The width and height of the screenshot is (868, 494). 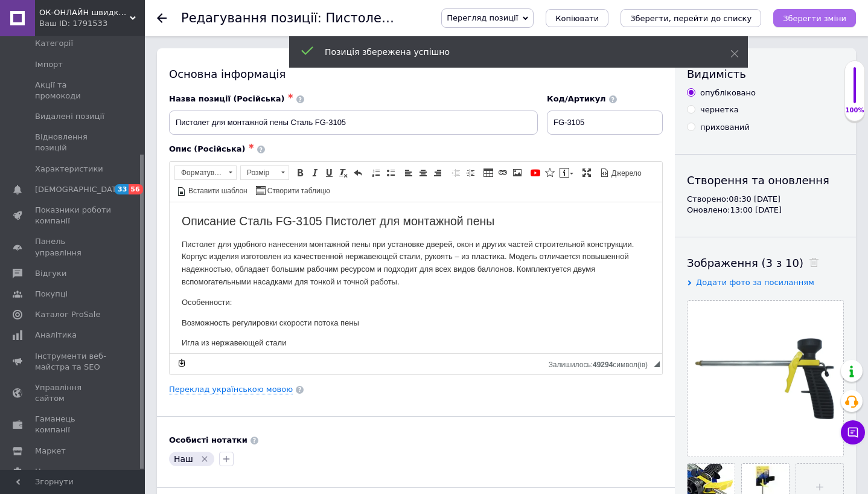 I want to click on span: Перегляд позиції, so click(x=482, y=17).